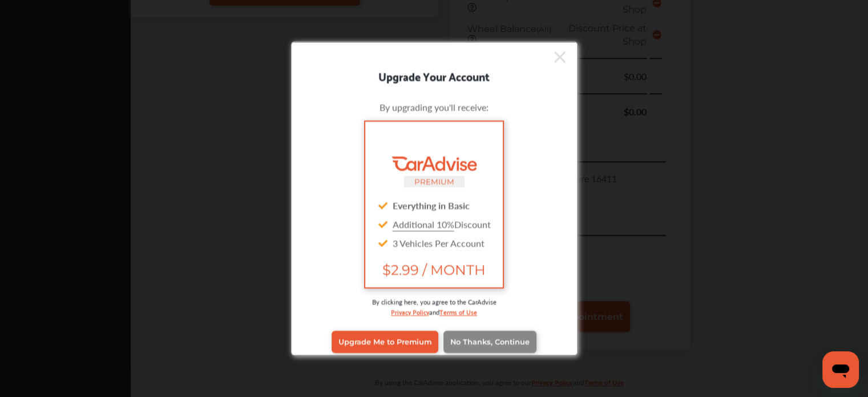  Describe the element at coordinates (435, 181) in the screenshot. I see `small: PREMIUM` at that location.